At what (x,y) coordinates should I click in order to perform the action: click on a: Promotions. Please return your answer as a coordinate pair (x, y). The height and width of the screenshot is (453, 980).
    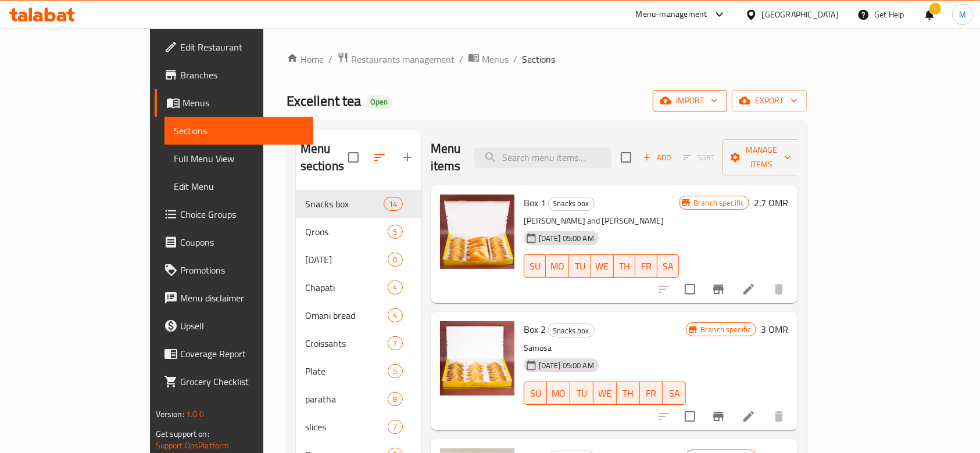
    Looking at the image, I should click on (234, 270).